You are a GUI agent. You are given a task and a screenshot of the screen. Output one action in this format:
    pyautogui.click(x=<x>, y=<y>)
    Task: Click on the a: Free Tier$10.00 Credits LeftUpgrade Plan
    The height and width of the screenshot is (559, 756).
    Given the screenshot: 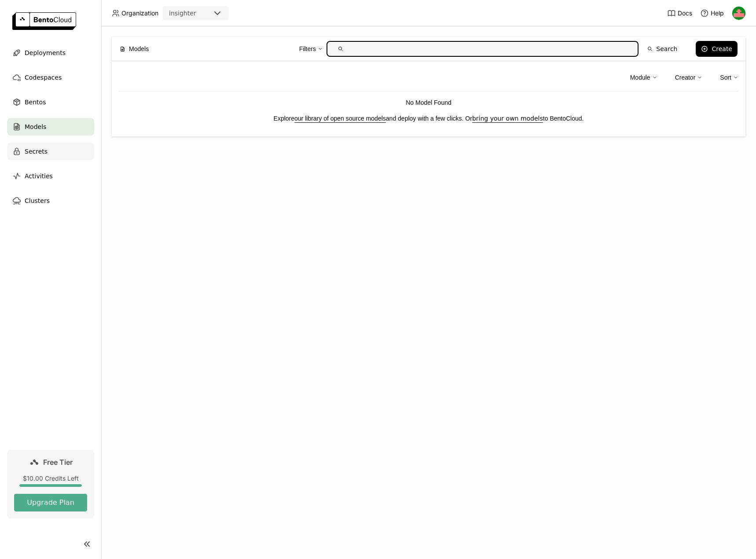 What is the action you would take?
    pyautogui.click(x=51, y=484)
    